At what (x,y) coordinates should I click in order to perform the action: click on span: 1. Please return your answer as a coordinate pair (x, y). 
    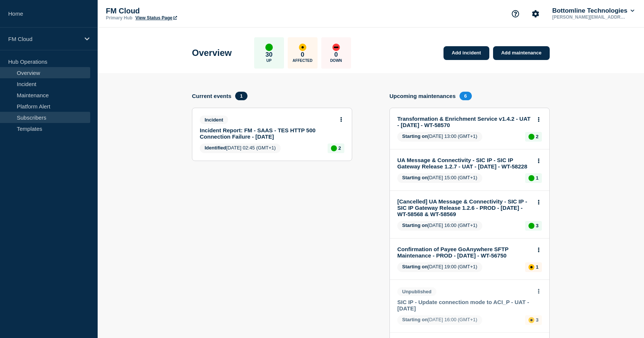
    Looking at the image, I should click on (241, 96).